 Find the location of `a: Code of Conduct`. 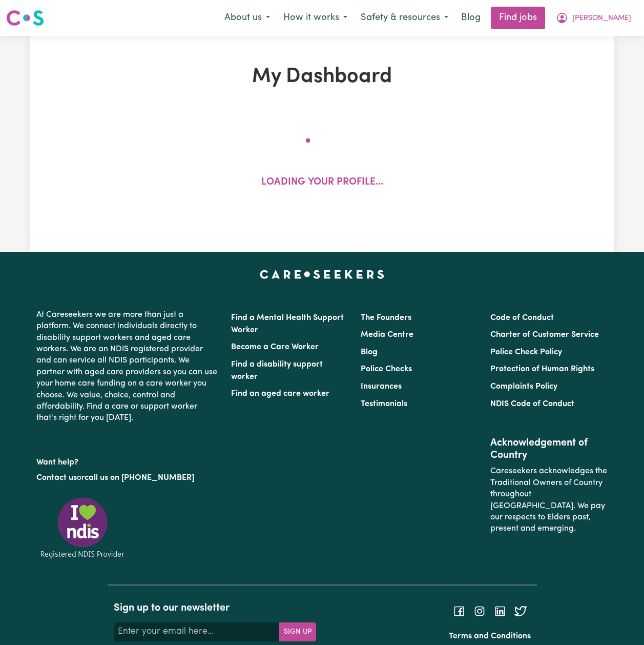

a: Code of Conduct is located at coordinates (522, 318).